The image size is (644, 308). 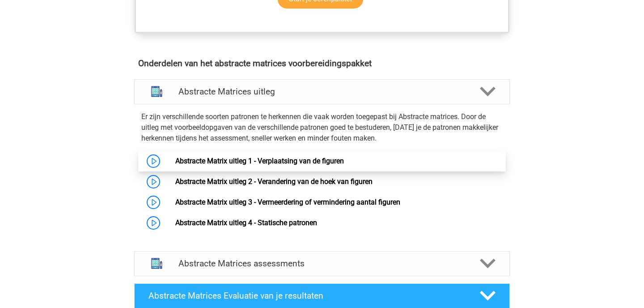 What do you see at coordinates (322, 63) in the screenshot?
I see `h4: Onderdelen van het abstracte matrices voorbereidingspakket` at bounding box center [322, 63].